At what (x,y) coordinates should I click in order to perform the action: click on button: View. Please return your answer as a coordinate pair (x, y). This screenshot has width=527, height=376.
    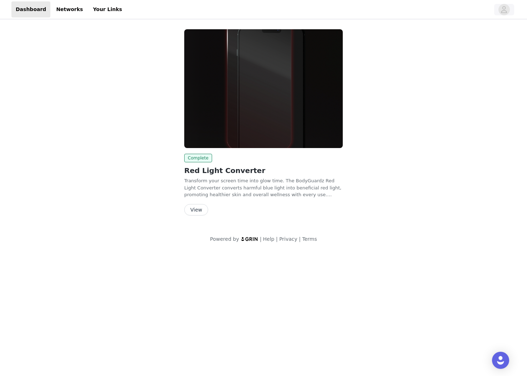
    Looking at the image, I should click on (196, 210).